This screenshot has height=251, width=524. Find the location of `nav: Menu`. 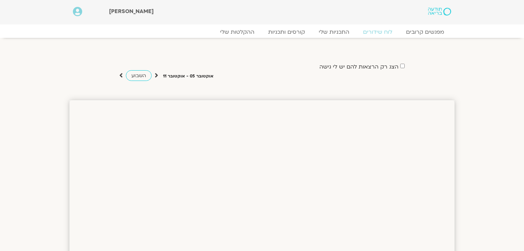

nav: Menu is located at coordinates (262, 32).